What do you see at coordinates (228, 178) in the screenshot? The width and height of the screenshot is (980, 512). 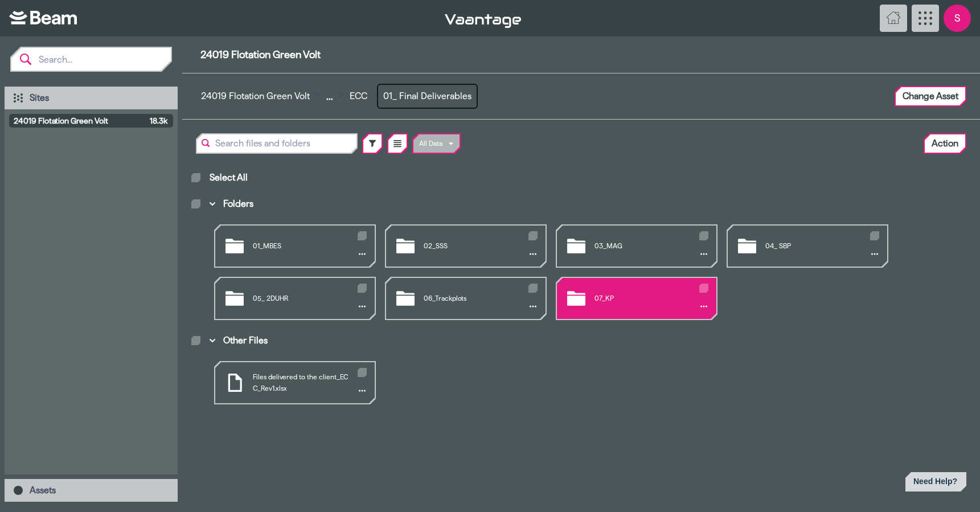 I see `span: Select All` at bounding box center [228, 178].